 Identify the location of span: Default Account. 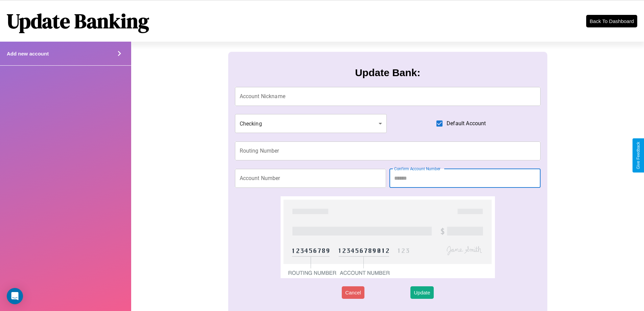
(466, 123).